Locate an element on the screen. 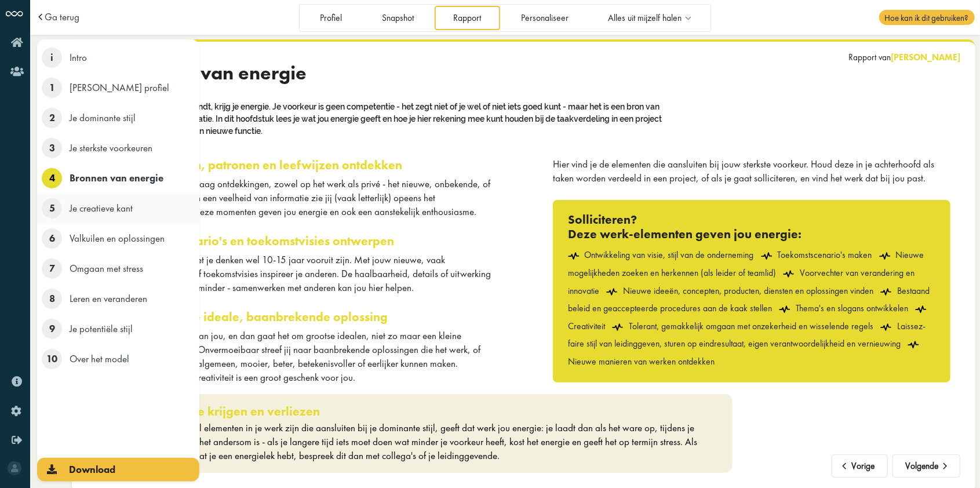 The width and height of the screenshot is (980, 488). div: Als je doet wat je leuk vindt, krijg je energie. Je voorkeur is geen competentie - het zegt niet ... is located at coordinates (386, 119).